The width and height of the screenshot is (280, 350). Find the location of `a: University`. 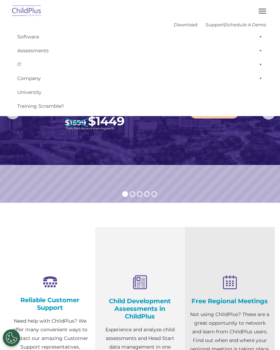

a: University is located at coordinates (140, 92).